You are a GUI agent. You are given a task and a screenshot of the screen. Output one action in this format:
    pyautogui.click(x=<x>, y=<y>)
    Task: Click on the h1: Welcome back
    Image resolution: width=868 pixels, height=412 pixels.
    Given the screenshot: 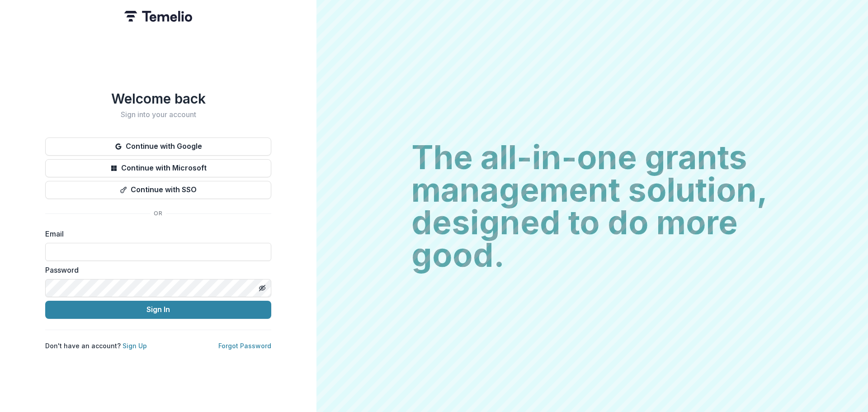 What is the action you would take?
    pyautogui.click(x=158, y=99)
    